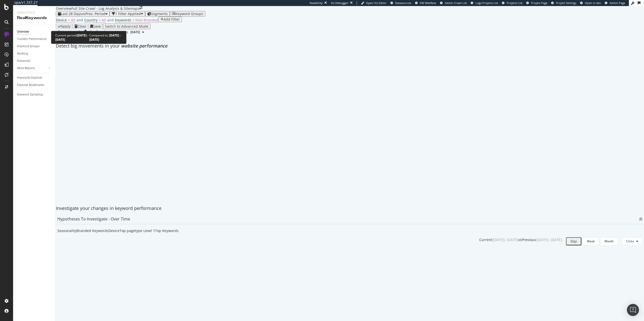 The height and width of the screenshot is (321, 644). I want to click on a: Admin Crawl List, so click(453, 3).